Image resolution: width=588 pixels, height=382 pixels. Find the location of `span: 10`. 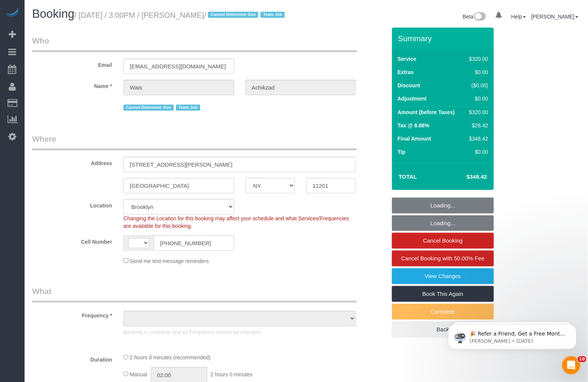

span: 10 is located at coordinates (582, 359).